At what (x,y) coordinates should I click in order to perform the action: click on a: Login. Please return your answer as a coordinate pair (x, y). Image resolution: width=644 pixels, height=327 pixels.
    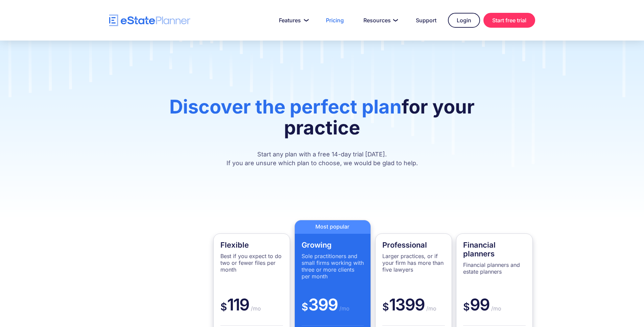
    Looking at the image, I should click on (464, 20).